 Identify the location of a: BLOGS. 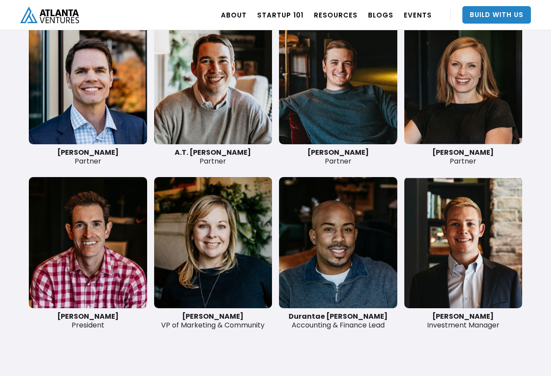
(381, 15).